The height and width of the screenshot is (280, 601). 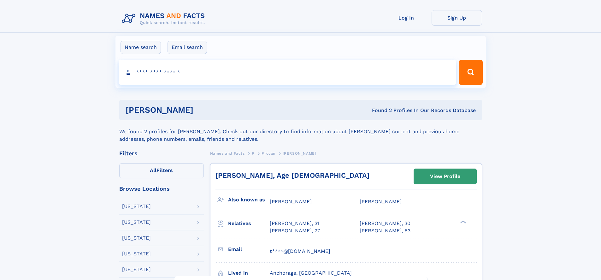 What do you see at coordinates (165, 19) in the screenshot?
I see `img: Logo Names and Facts` at bounding box center [165, 19].